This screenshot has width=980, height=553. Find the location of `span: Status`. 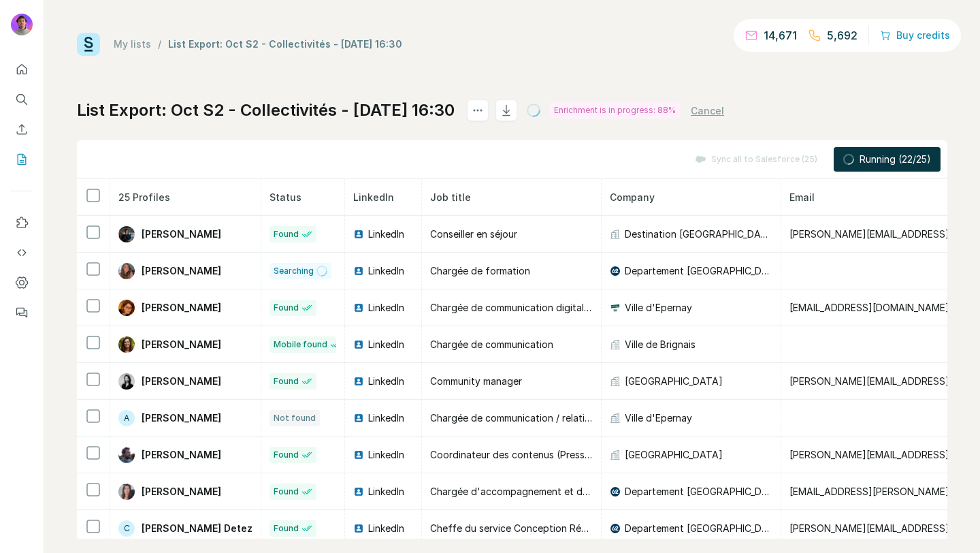

span: Status is located at coordinates (285, 197).